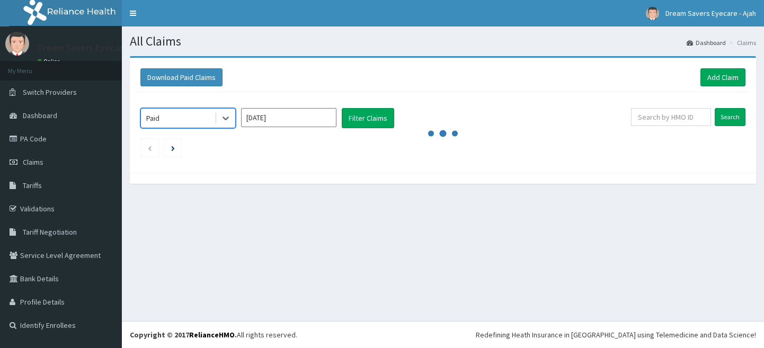 Image resolution: width=764 pixels, height=348 pixels. I want to click on button: Filter Claims, so click(368, 118).